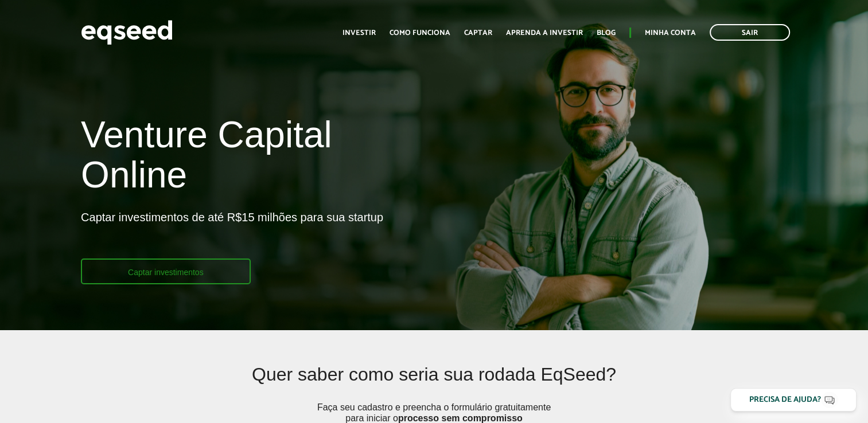 Image resolution: width=868 pixels, height=423 pixels. What do you see at coordinates (127, 32) in the screenshot?
I see `img: EqSeed` at bounding box center [127, 32].